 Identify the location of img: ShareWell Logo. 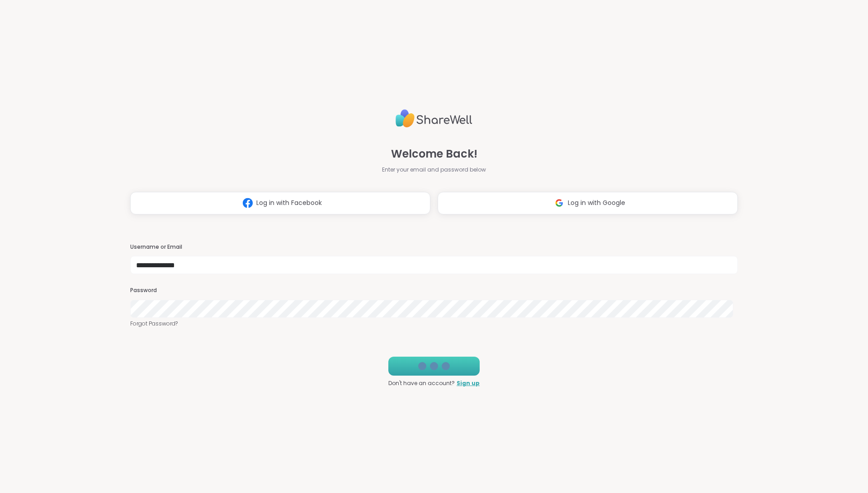
(434, 119).